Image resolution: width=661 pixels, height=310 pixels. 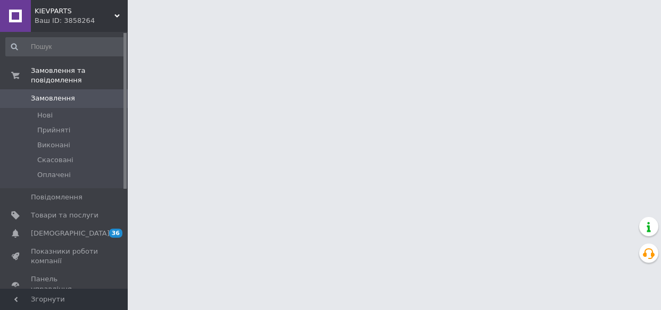 I want to click on div: Ваш ID: 3858264, so click(x=81, y=21).